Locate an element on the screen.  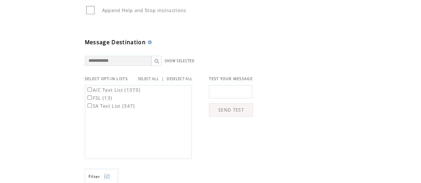
input: FSL (13) is located at coordinates (90, 98).